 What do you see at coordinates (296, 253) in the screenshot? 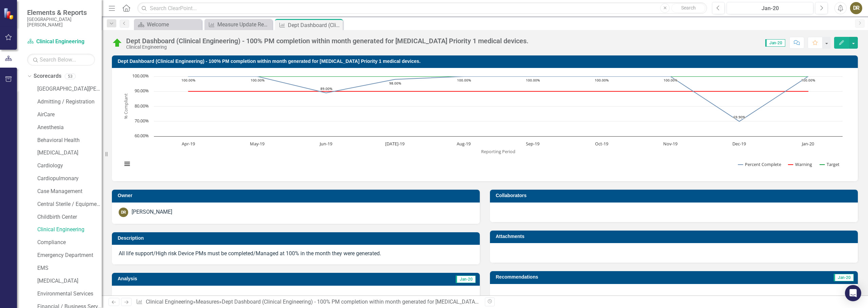
I see `p: All life support/High risk Device PMs must be completed/Managed at 100% in the month they were ge...` at bounding box center [296, 253].